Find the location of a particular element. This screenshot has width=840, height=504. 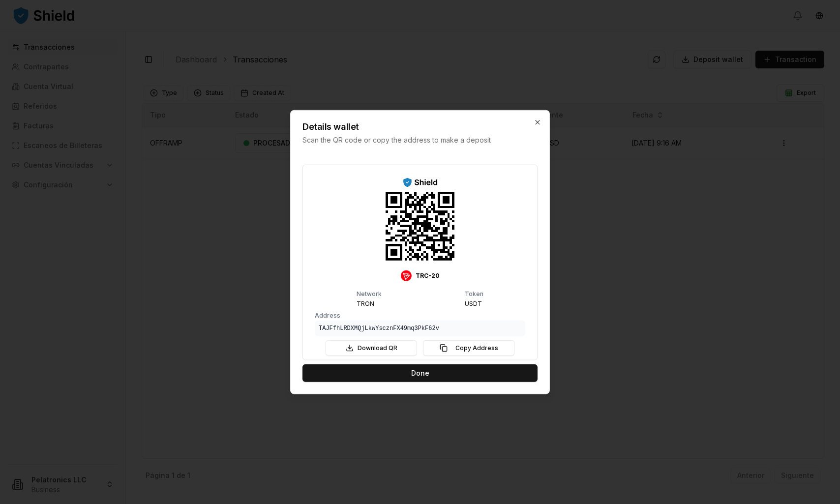

h2: Details wallet is located at coordinates (410, 126).